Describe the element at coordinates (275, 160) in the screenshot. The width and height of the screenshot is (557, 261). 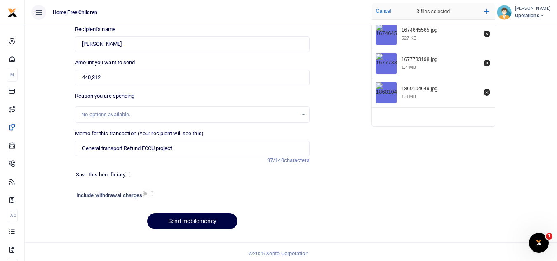
I see `span: 37/140` at that location.